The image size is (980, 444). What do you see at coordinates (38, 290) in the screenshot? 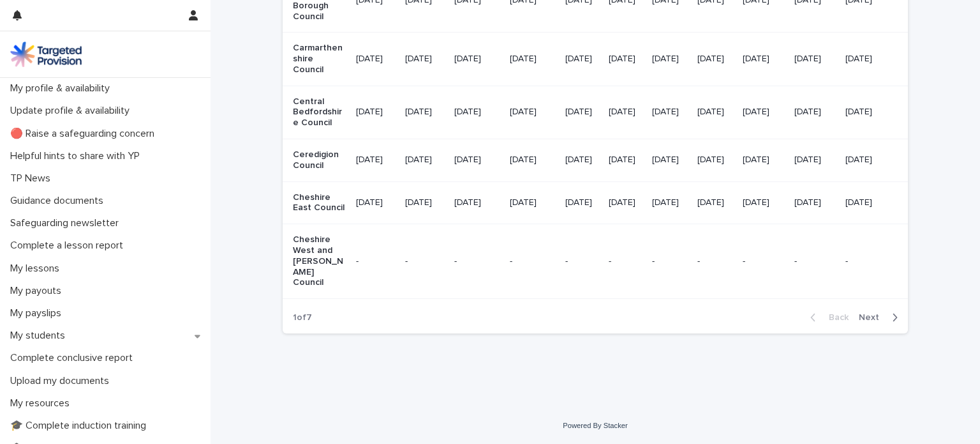
I see `p: My payouts` at bounding box center [38, 290].